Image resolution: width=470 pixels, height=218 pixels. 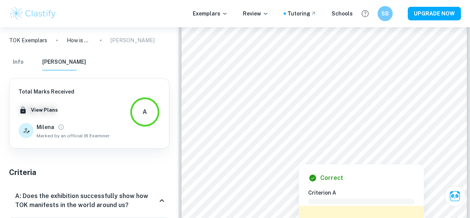 I want to click on button: Info, so click(x=18, y=62).